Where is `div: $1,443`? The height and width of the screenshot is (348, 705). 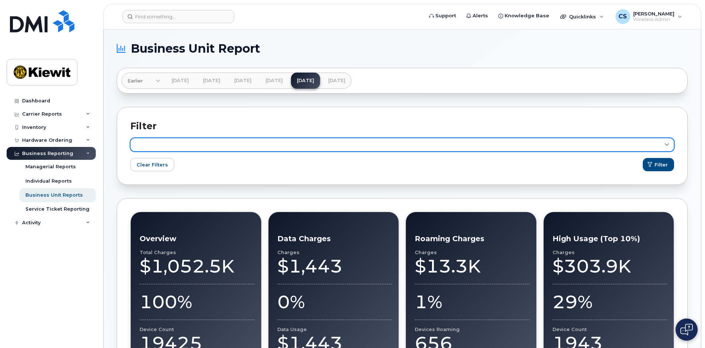
div: $1,443 is located at coordinates (335, 266).